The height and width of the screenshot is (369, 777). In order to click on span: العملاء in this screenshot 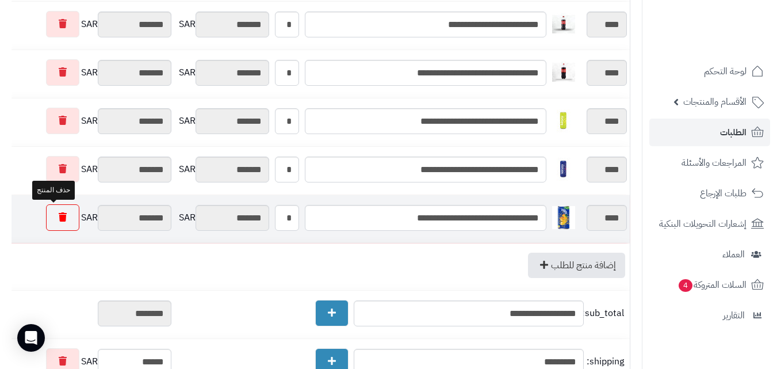, I will do `click(733, 254)`.